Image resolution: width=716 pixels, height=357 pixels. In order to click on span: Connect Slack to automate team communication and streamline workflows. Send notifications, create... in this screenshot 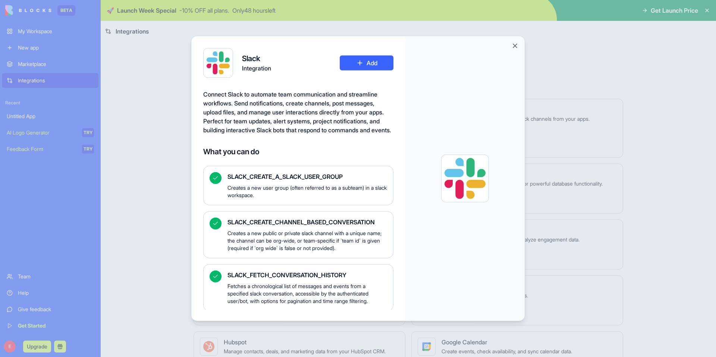, I will do `click(297, 112)`.